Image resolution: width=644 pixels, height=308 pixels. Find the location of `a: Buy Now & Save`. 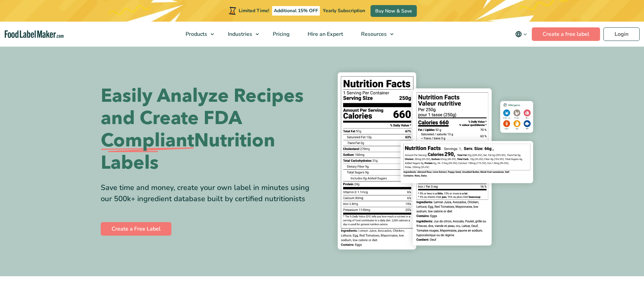

a: Buy Now & Save is located at coordinates (393, 11).